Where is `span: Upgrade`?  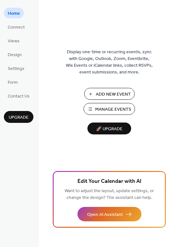 span: Upgrade is located at coordinates (19, 117).